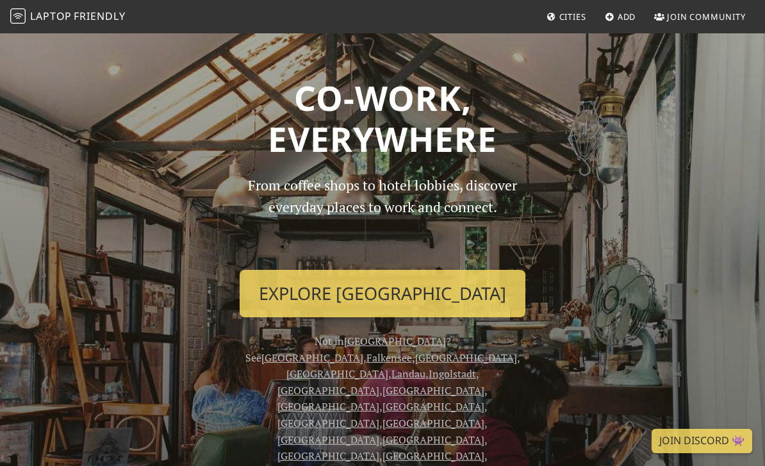 The width and height of the screenshot is (765, 466). I want to click on a: Add, so click(620, 17).